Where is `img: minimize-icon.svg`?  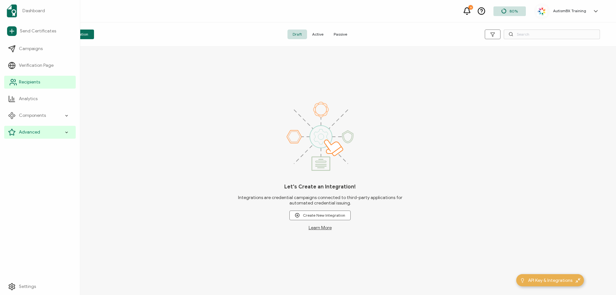
img: minimize-icon.svg is located at coordinates (578, 280).